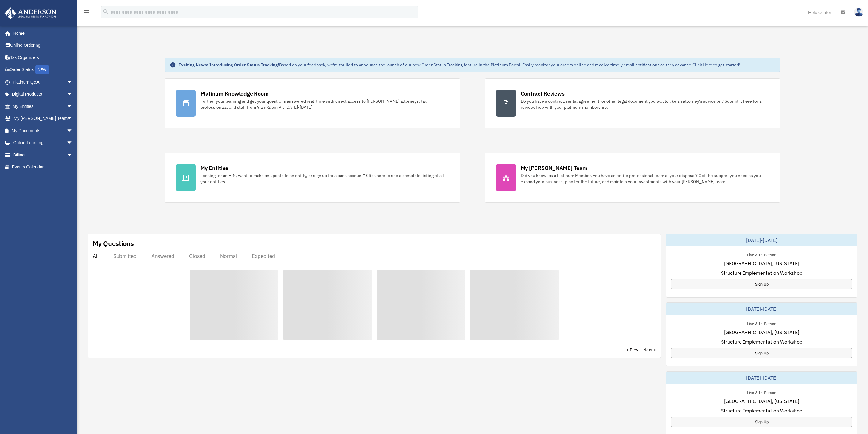 The height and width of the screenshot is (434, 868). I want to click on a: Home, so click(41, 34).